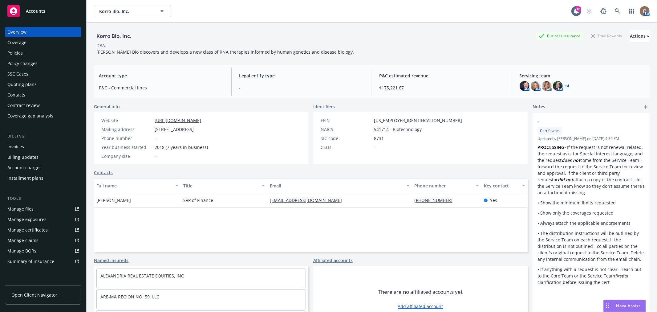 The width and height of the screenshot is (657, 312). What do you see at coordinates (606, 36) in the screenshot?
I see `div: Total Rewards` at bounding box center [606, 36].